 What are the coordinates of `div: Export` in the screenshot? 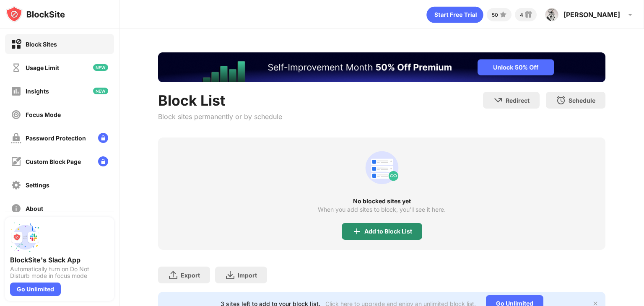 It's located at (191, 275).